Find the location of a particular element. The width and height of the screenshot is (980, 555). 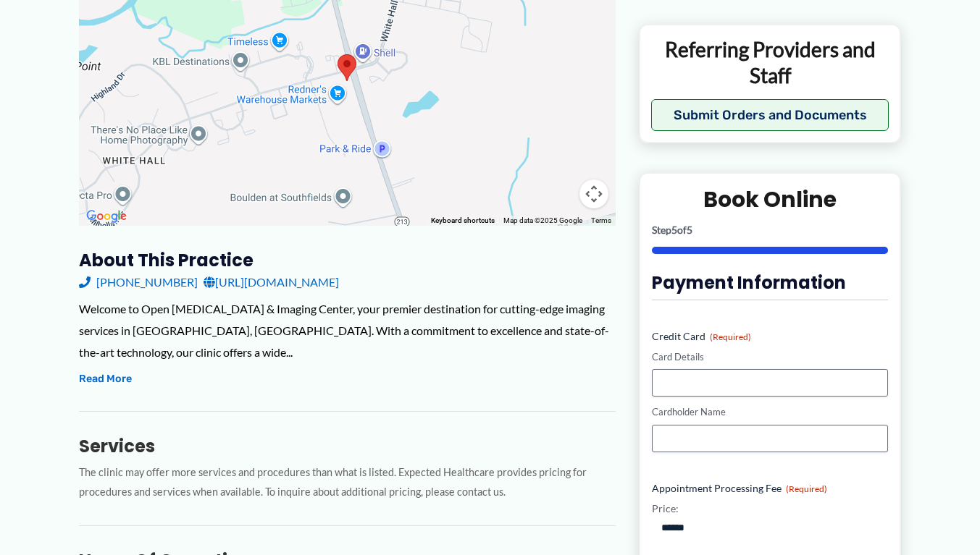

span: Map data ©2025 Google is located at coordinates (543, 220).